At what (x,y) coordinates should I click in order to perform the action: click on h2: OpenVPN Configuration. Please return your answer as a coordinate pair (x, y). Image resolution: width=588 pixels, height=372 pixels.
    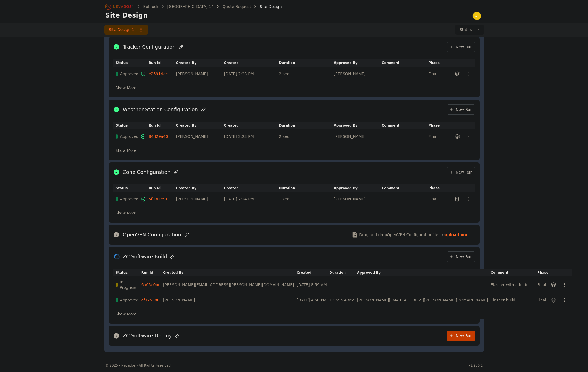
    Looking at the image, I should click on (152, 235).